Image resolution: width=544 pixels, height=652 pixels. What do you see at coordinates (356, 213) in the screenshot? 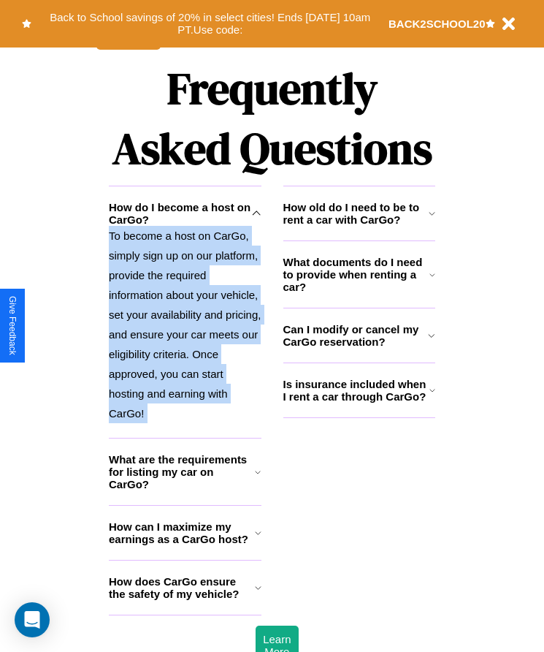
I see `h3: How old do I need to be to rent a car with CarGo?` at bounding box center [356, 213].